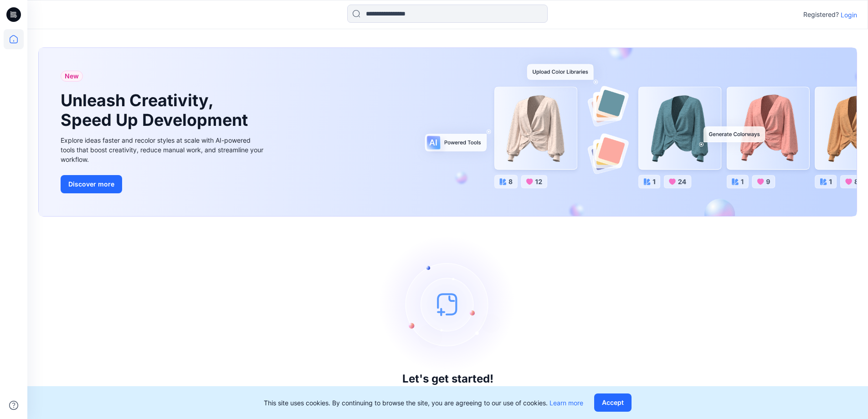 This screenshot has height=419, width=868. I want to click on h3: Let's get started!, so click(448, 379).